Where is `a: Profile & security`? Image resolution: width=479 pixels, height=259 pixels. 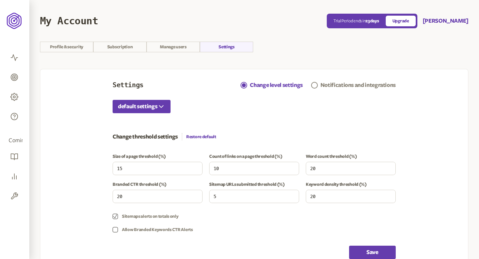
a: Profile & security is located at coordinates (67, 47).